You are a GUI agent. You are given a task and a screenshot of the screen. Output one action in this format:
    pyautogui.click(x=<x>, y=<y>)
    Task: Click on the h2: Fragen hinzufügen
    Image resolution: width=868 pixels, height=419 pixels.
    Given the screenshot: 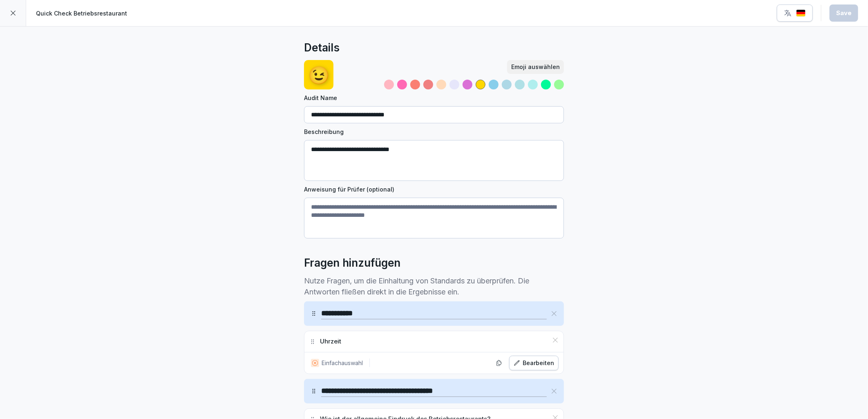 What is the action you would take?
    pyautogui.click(x=352, y=263)
    